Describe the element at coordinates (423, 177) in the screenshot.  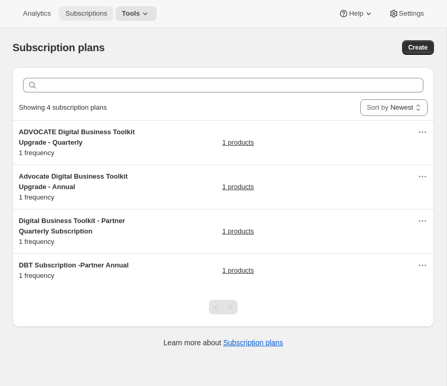
I see `button: Actions for Advocate Digital Business Toolkit Upgrade - Annual` at that location.